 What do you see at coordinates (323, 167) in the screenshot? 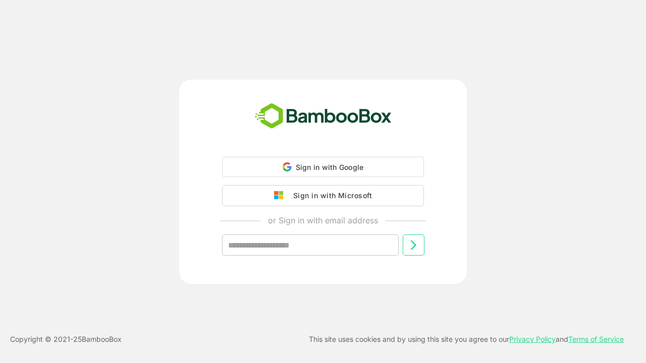
I see `div: Sign in with Google` at bounding box center [323, 167].